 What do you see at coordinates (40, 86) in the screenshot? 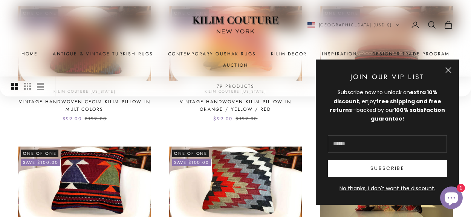
I see `button: Switch to compact product images` at bounding box center [40, 86].